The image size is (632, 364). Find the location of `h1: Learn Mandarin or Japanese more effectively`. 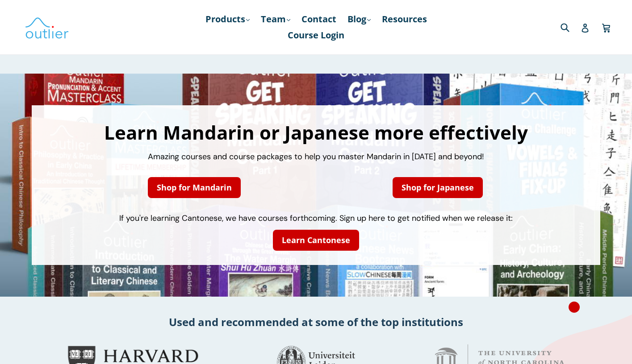

h1: Learn Mandarin or Japanese more effectively is located at coordinates (316, 133).